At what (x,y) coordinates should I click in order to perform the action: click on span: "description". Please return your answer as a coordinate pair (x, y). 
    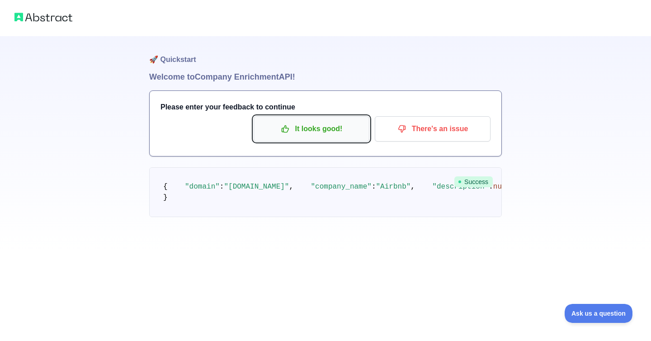
    Looking at the image, I should click on (460, 187).